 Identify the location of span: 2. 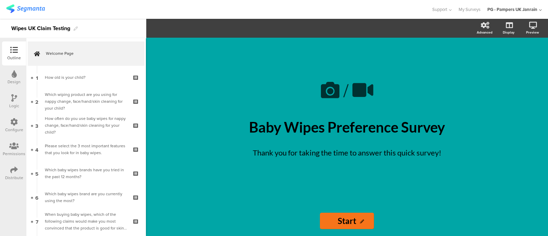
(37, 101).